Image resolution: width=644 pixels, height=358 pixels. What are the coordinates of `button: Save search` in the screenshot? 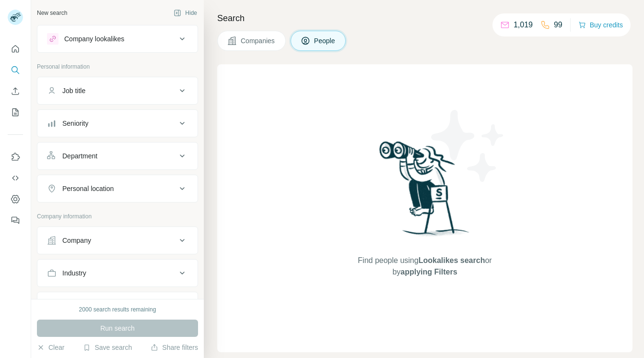 It's located at (108, 347).